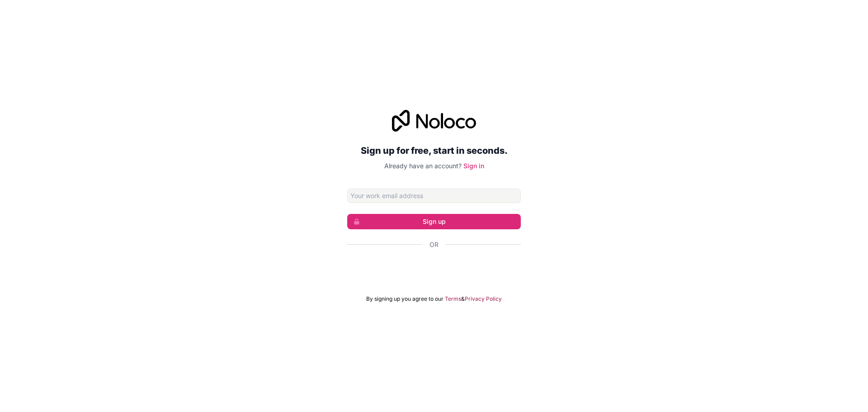 The height and width of the screenshot is (412, 868). I want to click on a: Sign in, so click(474, 165).